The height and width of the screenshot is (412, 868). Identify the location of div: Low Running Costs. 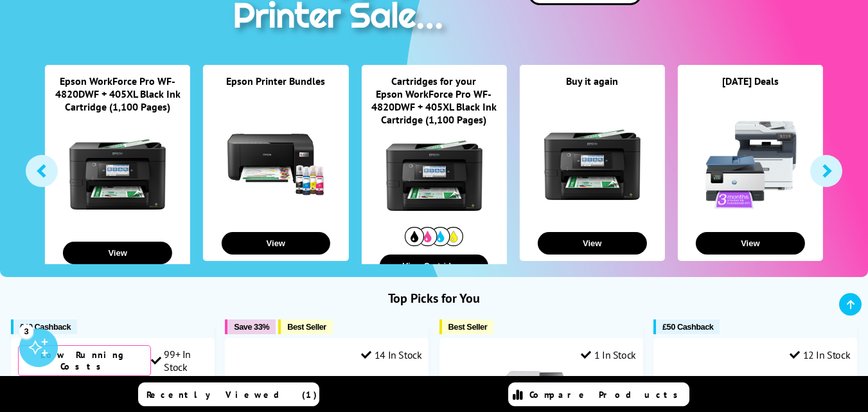
(84, 360).